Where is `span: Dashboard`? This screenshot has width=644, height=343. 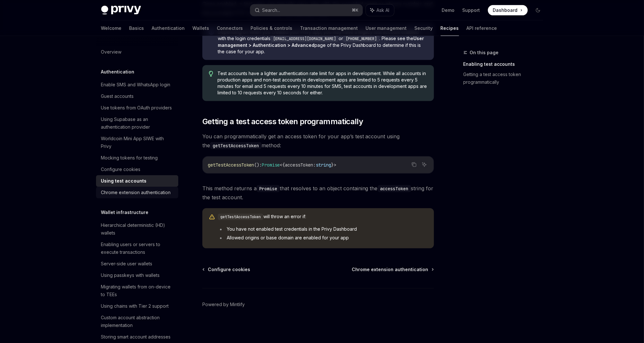
span: Dashboard is located at coordinates (506, 10).